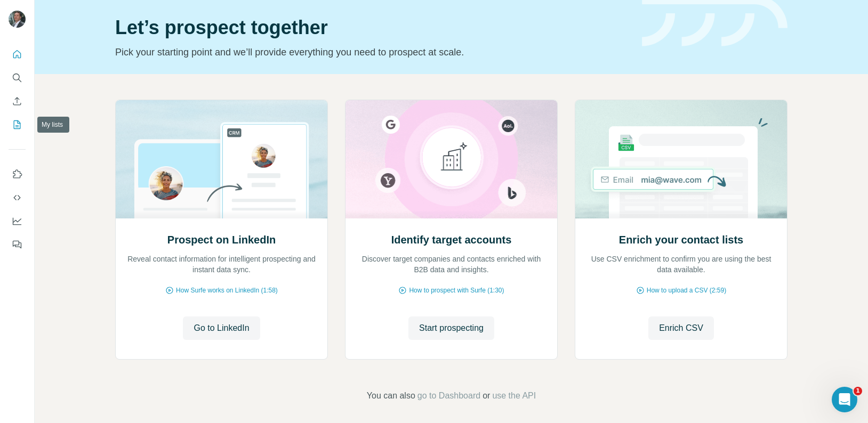  What do you see at coordinates (17, 174) in the screenshot?
I see `button: Use Surfe on LinkedIn` at bounding box center [17, 174].